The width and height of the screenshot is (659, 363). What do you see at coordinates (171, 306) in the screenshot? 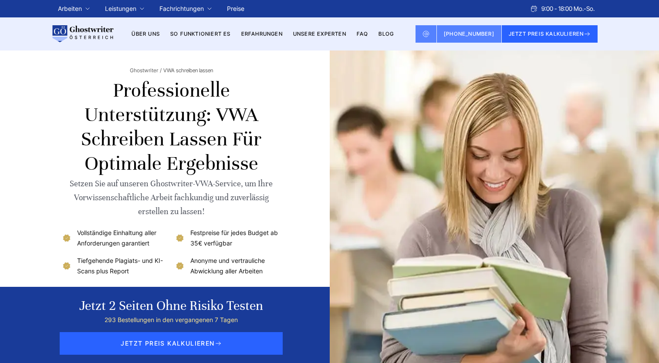
I see `div: Jetzt 2 Seiten ohne Risiko testen` at bounding box center [171, 306].